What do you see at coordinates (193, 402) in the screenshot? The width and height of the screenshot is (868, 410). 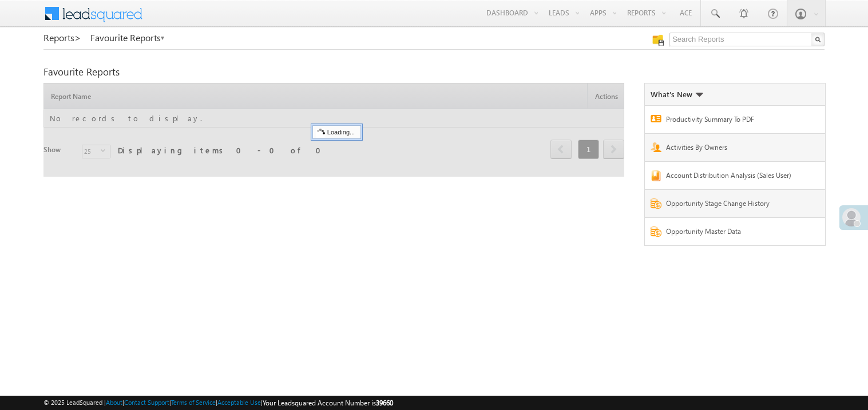 I see `a: Terms of Service` at bounding box center [193, 402].